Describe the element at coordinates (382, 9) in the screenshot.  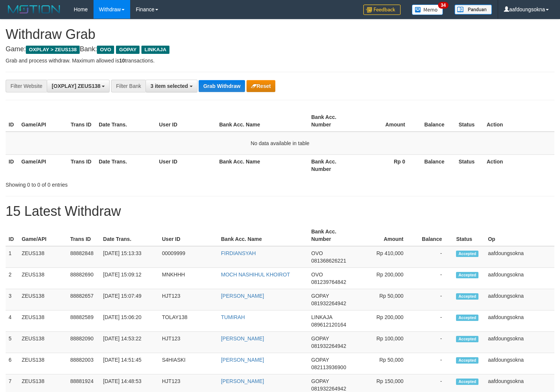
I see `img: Feedback.jpg` at that location.